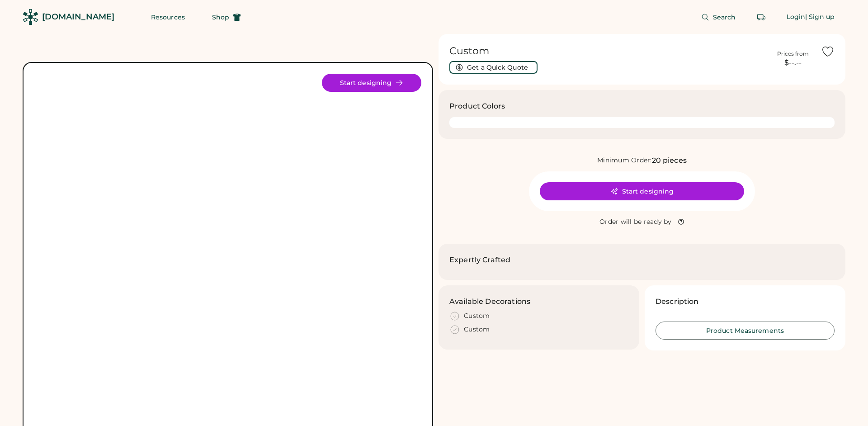 The width and height of the screenshot is (868, 426). What do you see at coordinates (745, 331) in the screenshot?
I see `button: Product Measurements` at bounding box center [745, 331].